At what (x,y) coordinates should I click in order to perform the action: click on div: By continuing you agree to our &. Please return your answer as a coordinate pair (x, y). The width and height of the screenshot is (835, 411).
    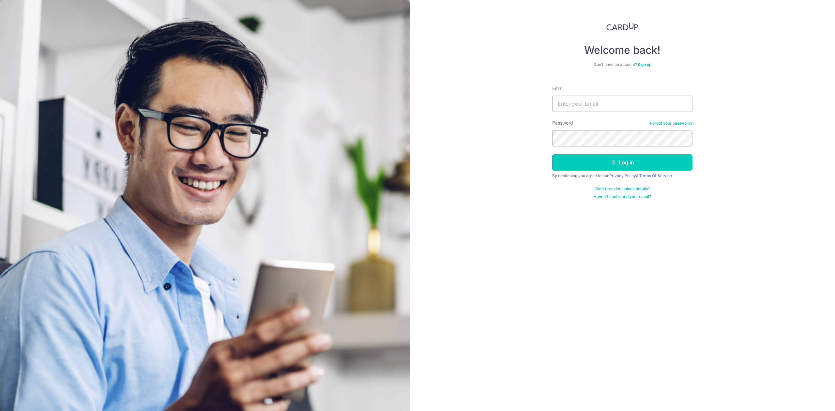
    Looking at the image, I should click on (622, 176).